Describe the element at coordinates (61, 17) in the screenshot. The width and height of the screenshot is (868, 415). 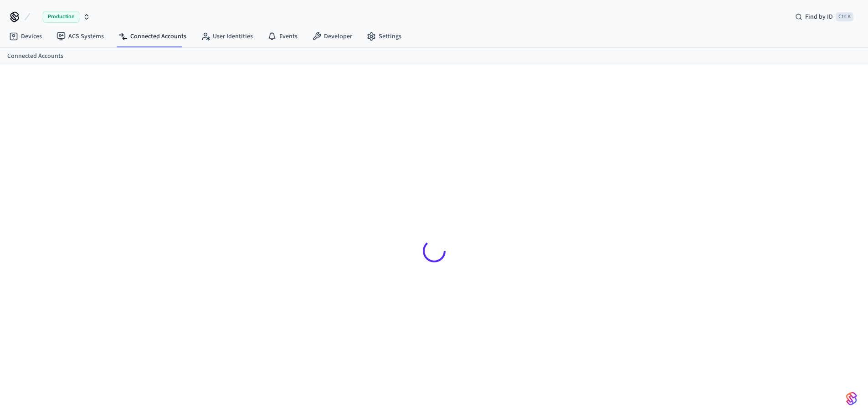
I see `span: Production` at that location.